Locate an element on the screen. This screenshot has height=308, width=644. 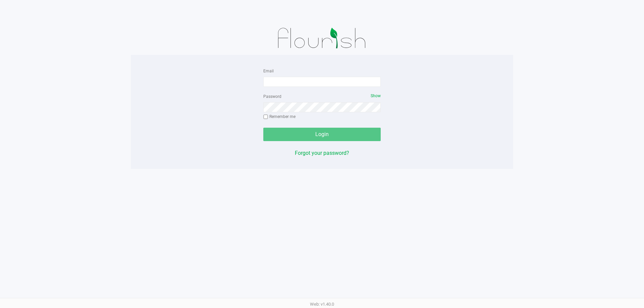
span: Show is located at coordinates (376, 96).